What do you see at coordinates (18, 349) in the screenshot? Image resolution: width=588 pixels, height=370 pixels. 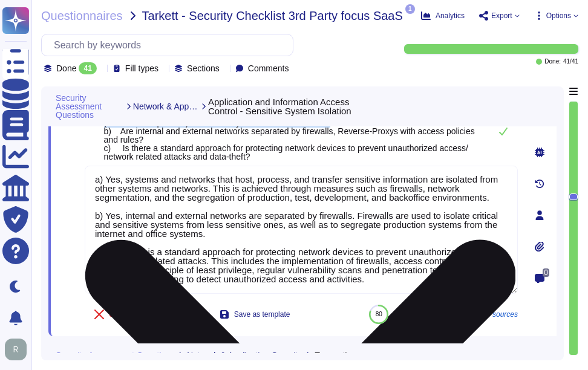 I see `button: user` at bounding box center [18, 349].